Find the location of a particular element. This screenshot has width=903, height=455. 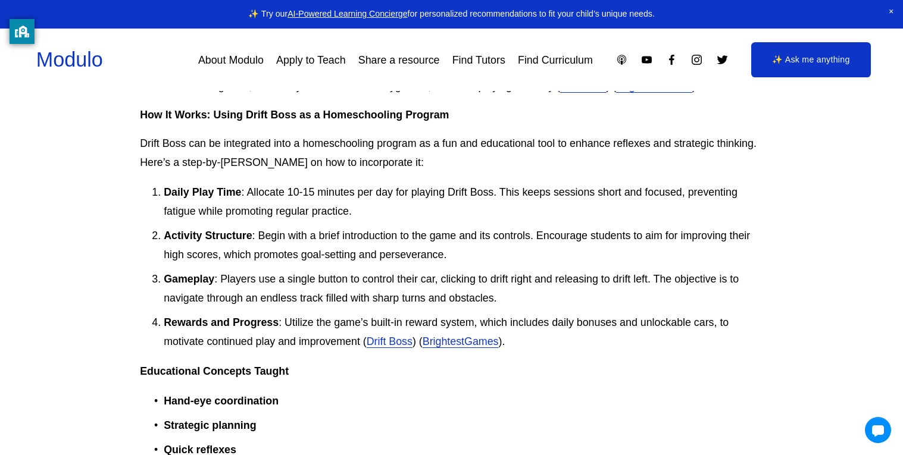

button: privacy banner is located at coordinates (22, 32).